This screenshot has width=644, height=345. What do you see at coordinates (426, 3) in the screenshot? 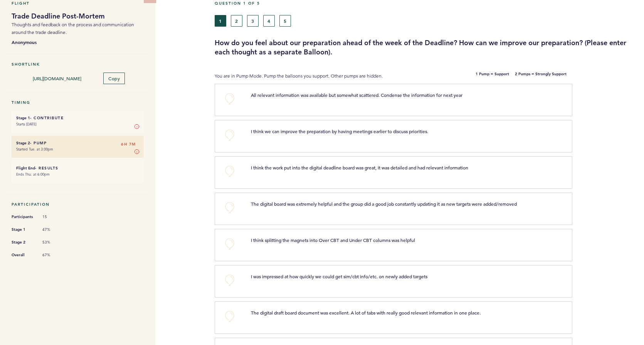
I see `h5: Question 1 of 5` at bounding box center [426, 3].